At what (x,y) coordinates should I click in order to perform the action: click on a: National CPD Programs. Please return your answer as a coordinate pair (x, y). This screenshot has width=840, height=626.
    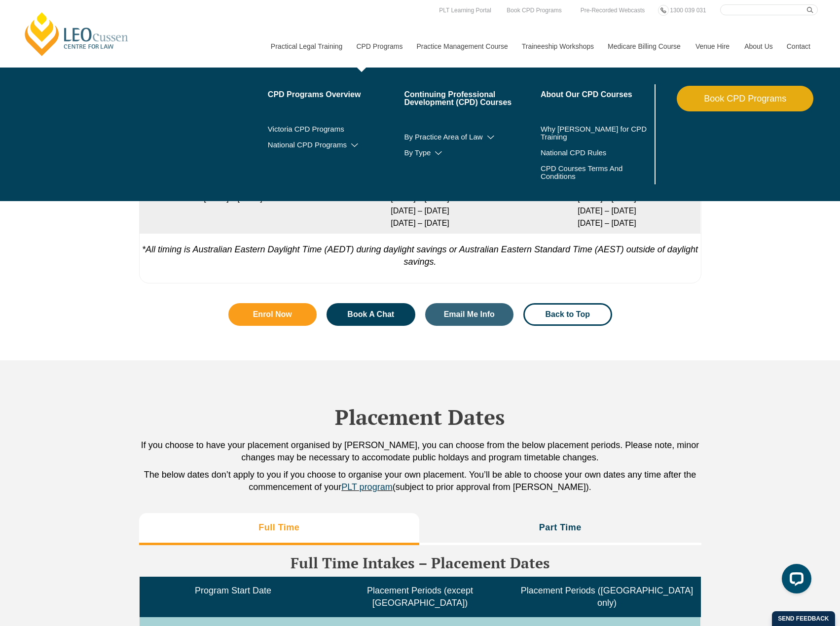
    Looking at the image, I should click on (336, 145).